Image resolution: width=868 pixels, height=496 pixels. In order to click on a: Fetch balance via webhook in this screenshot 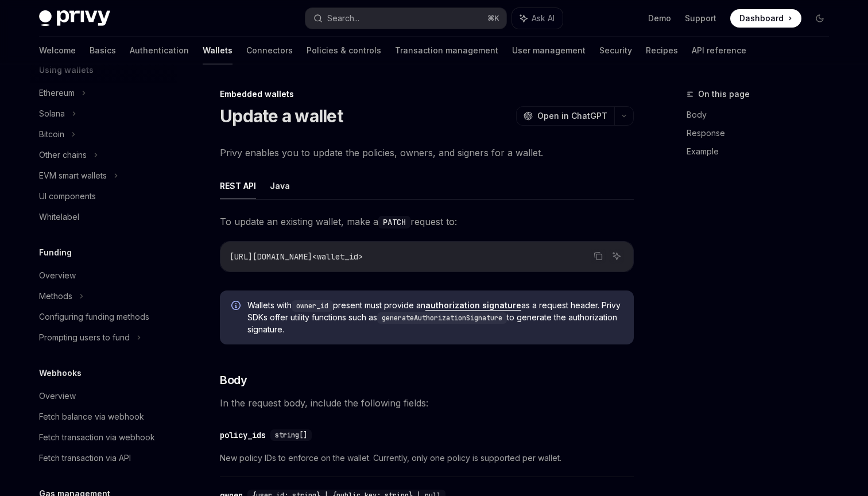, I will do `click(103, 417)`.